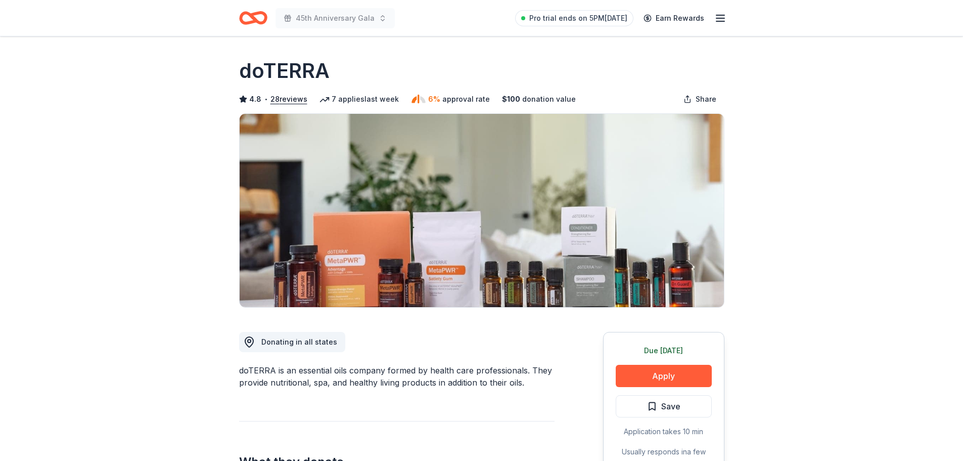 Image resolution: width=963 pixels, height=461 pixels. What do you see at coordinates (671, 406) in the screenshot?
I see `span: Save` at bounding box center [671, 406].